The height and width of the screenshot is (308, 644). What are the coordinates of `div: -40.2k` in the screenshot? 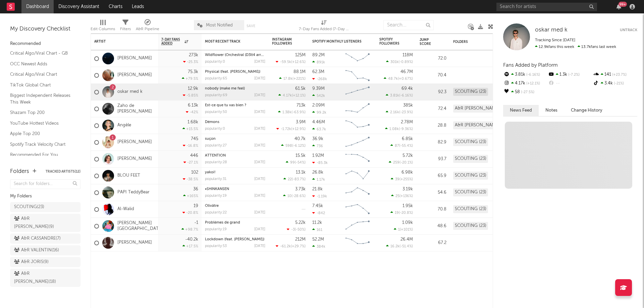 It's located at (192, 240).